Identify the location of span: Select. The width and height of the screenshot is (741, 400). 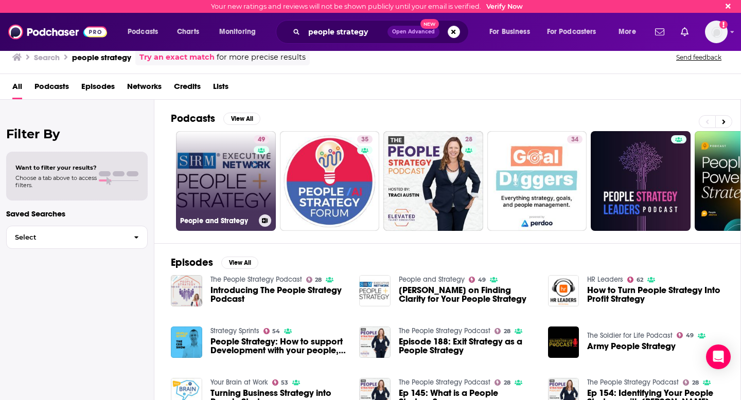
(66, 237).